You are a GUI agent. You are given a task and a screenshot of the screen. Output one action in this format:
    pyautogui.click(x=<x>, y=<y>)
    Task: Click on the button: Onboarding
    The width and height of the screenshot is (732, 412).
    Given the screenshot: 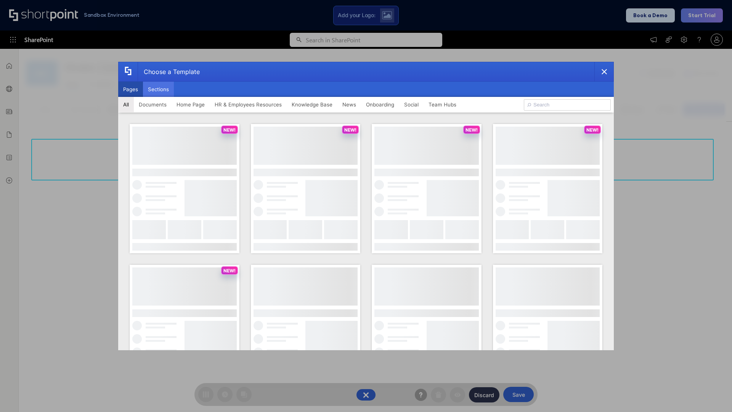 What is the action you would take?
    pyautogui.click(x=380, y=104)
    